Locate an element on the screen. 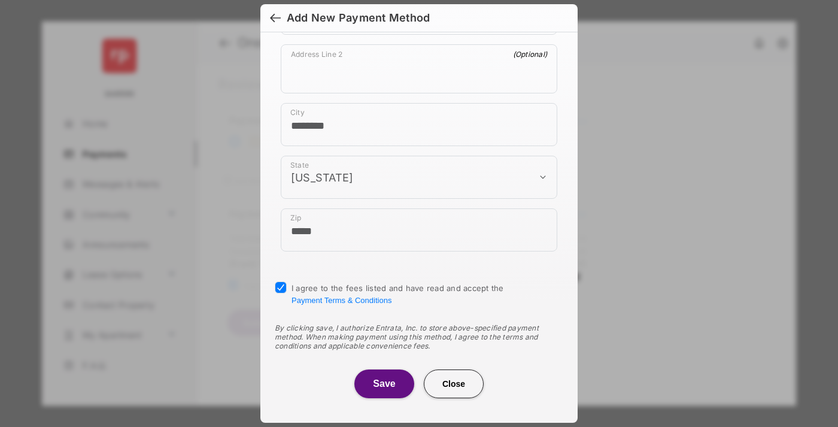  div: payment_method_screening[postal_addresses][postalCode] is located at coordinates (419, 230).